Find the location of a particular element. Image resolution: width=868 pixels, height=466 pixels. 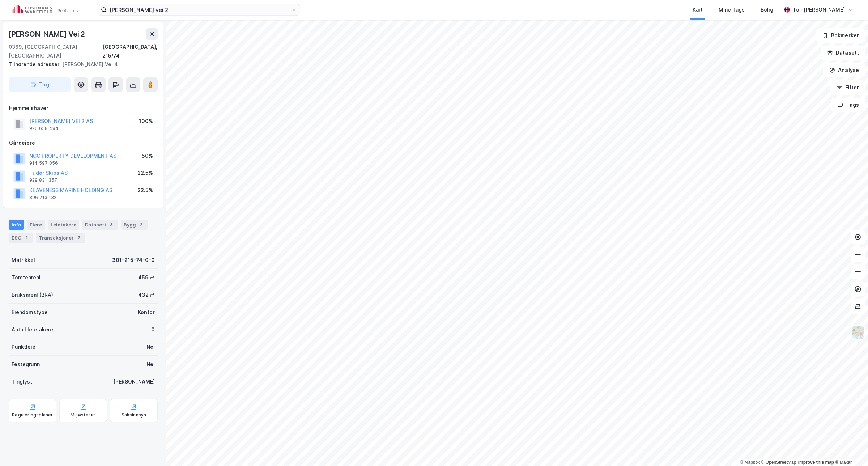

div: Saksinnsyn is located at coordinates (134, 415).